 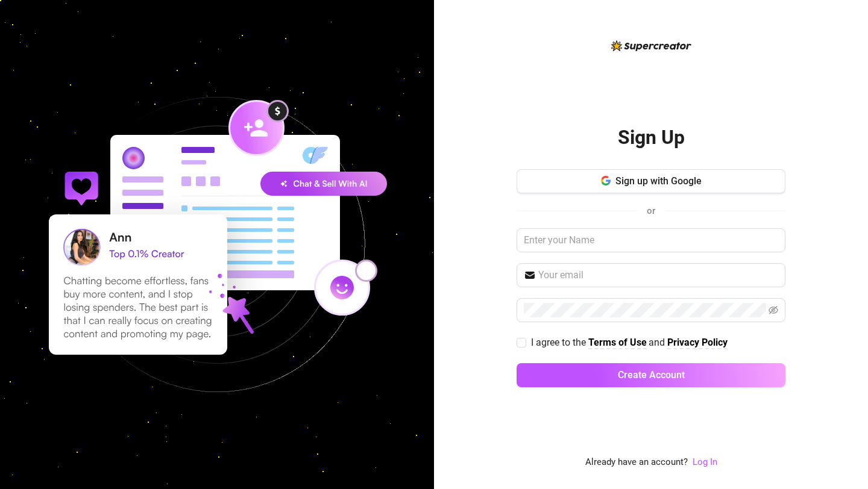 I want to click on span: Already have an account?, so click(x=636, y=463).